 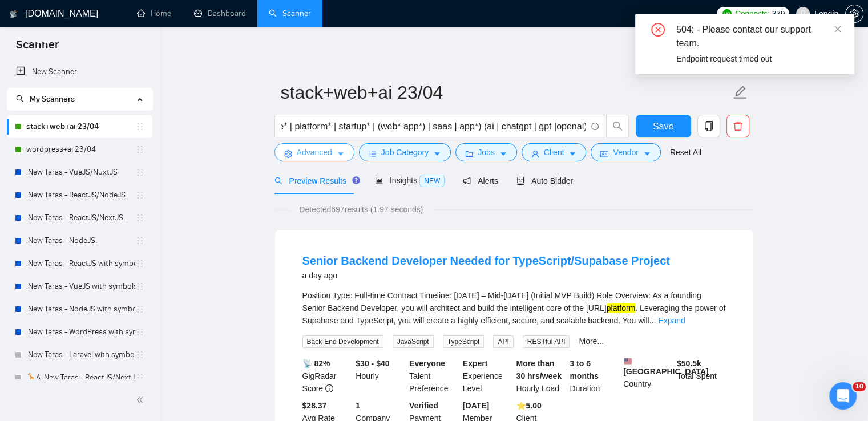 I want to click on span: user, so click(x=536, y=153).